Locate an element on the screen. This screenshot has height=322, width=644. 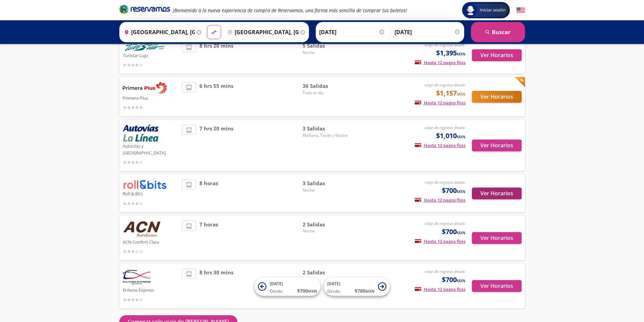
span: $1,157 is located at coordinates (451, 93).